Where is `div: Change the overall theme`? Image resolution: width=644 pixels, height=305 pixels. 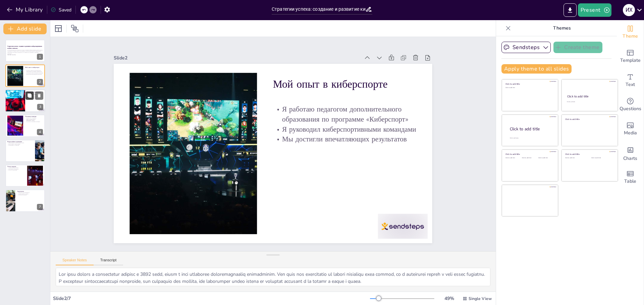 div: Change the overall theme is located at coordinates (630, 32).